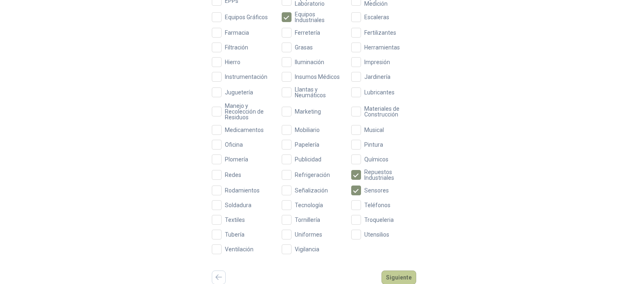  Describe the element at coordinates (236, 159) in the screenshot. I see `span: Plomería` at that location.